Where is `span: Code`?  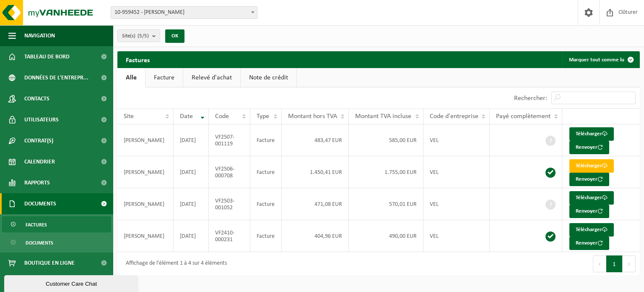 span: Code is located at coordinates (222, 116).